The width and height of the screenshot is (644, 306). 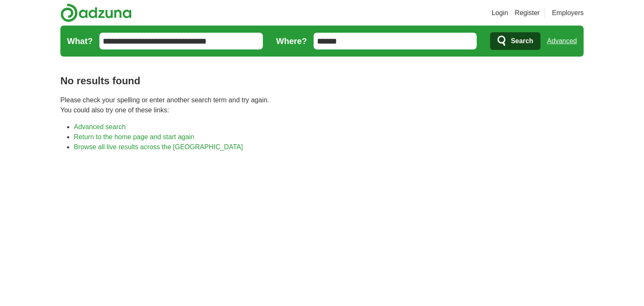 I want to click on span: Search, so click(x=522, y=41).